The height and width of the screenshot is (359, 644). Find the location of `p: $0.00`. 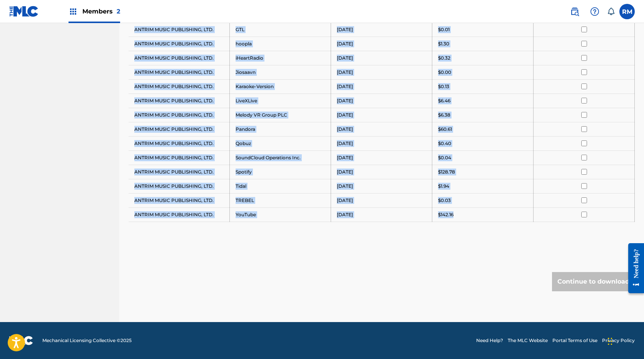

p: $0.00 is located at coordinates (445, 72).